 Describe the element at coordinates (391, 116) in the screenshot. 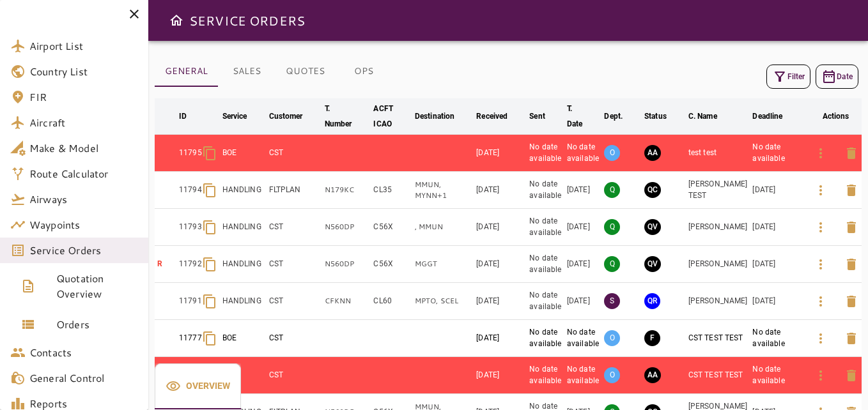

I see `span: ACFT ICAO` at that location.